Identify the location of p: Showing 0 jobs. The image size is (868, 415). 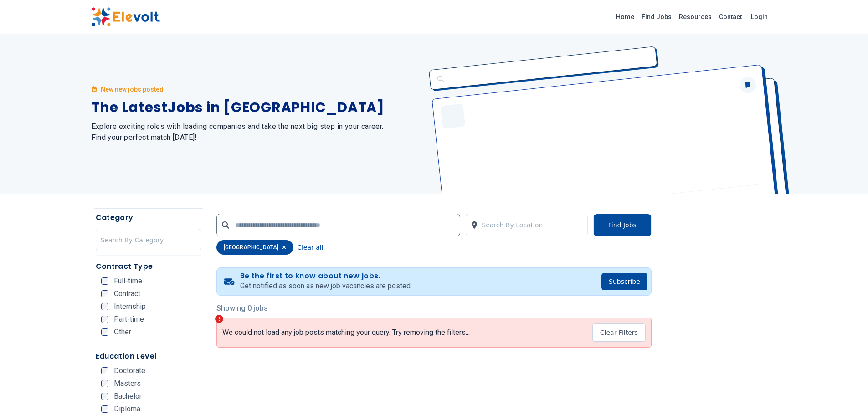
(434, 309).